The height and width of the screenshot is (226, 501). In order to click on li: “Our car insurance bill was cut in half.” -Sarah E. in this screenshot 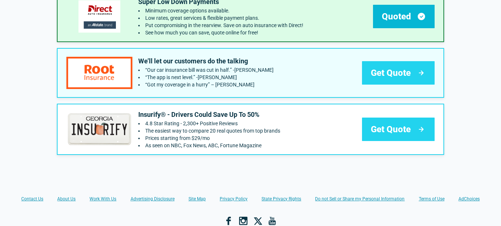, I will do `click(206, 70)`.